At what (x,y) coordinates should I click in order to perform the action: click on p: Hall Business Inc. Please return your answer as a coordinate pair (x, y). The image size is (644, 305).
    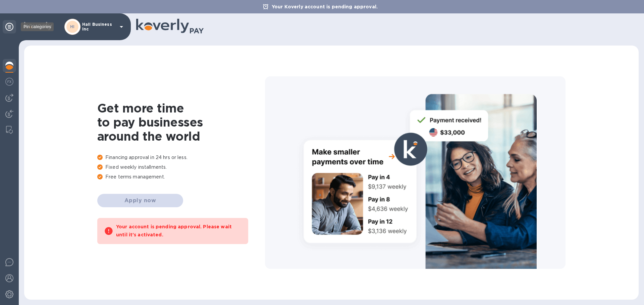
    Looking at the image, I should click on (99, 26).